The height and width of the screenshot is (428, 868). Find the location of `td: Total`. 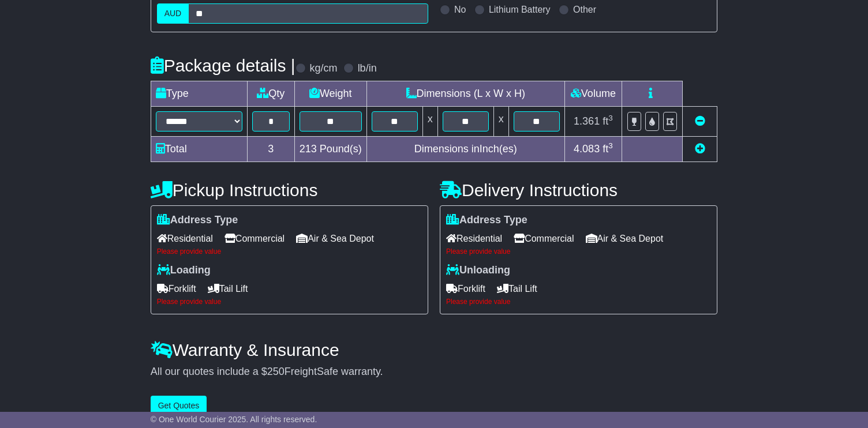

td: Total is located at coordinates (199, 149).